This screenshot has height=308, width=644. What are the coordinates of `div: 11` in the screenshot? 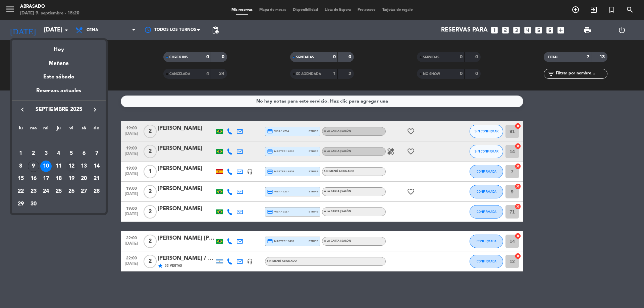 It's located at (59, 166).